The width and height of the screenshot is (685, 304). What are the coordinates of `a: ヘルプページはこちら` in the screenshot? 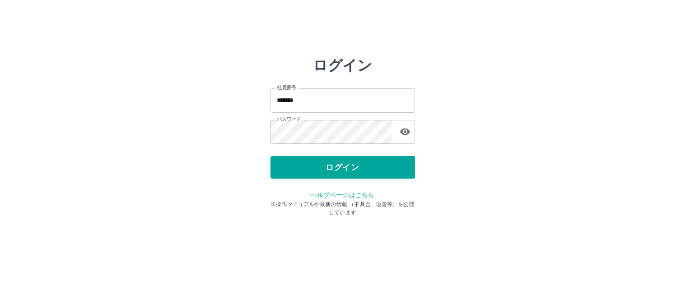 It's located at (342, 195).